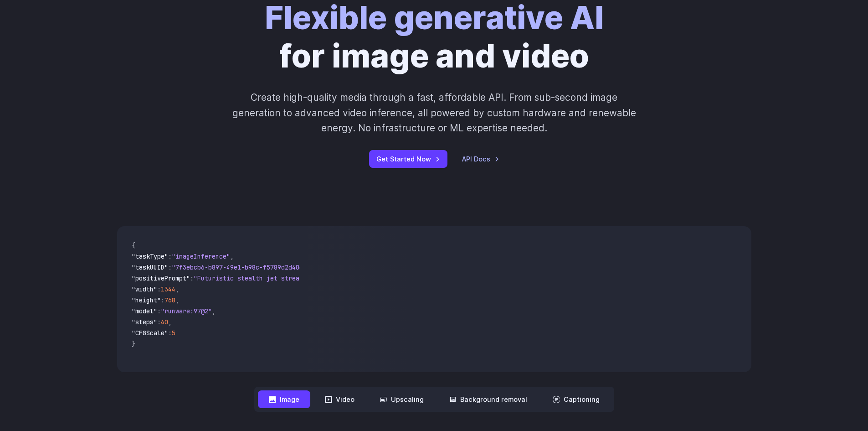  What do you see at coordinates (360, 278) in the screenshot?
I see `span: "Futuristic stealth jet streaking through a neon-lit cityscape with glowing purple exhaust"` at bounding box center [360, 278].